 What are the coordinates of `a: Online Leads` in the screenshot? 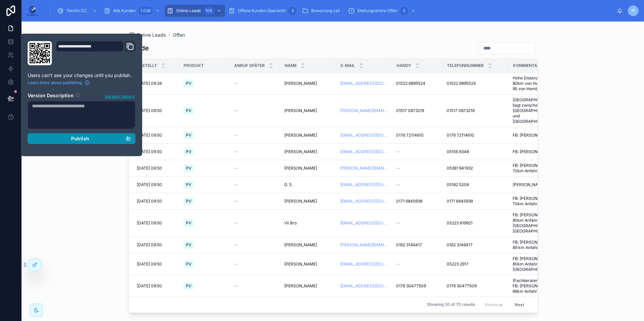 It's located at (147, 35).